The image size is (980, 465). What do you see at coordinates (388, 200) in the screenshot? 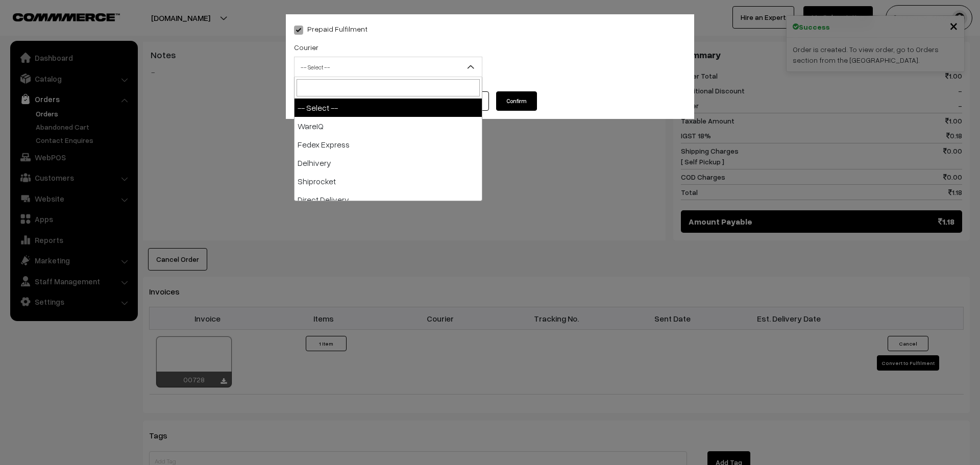
I see `li: Direct Delivery` at bounding box center [388, 200].